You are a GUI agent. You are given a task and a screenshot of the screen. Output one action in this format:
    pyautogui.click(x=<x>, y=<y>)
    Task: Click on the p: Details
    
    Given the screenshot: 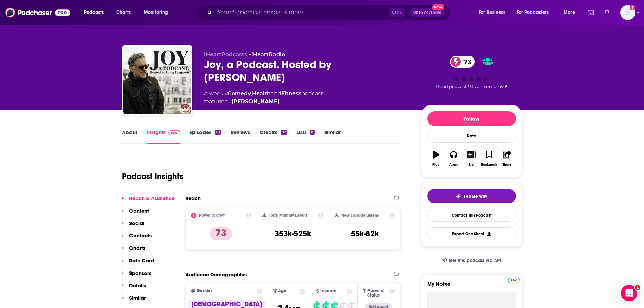 What is the action you would take?
    pyautogui.click(x=137, y=285)
    